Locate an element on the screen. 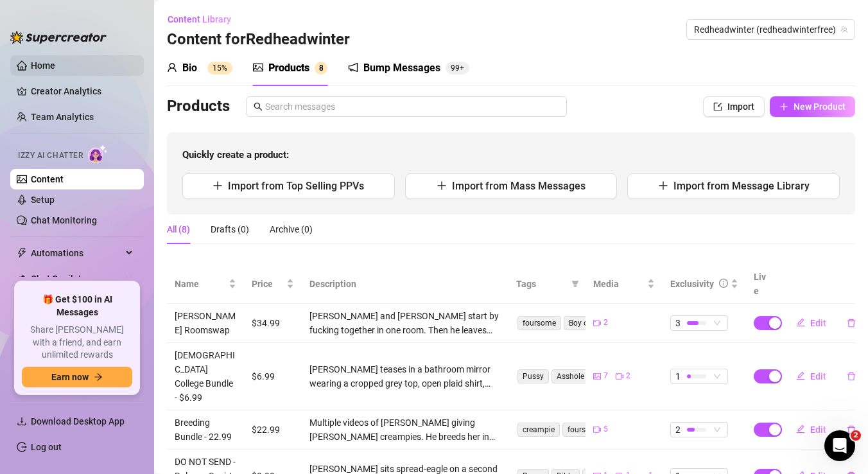 The image size is (868, 474). span: Import from Top Selling PPVs is located at coordinates (296, 185).